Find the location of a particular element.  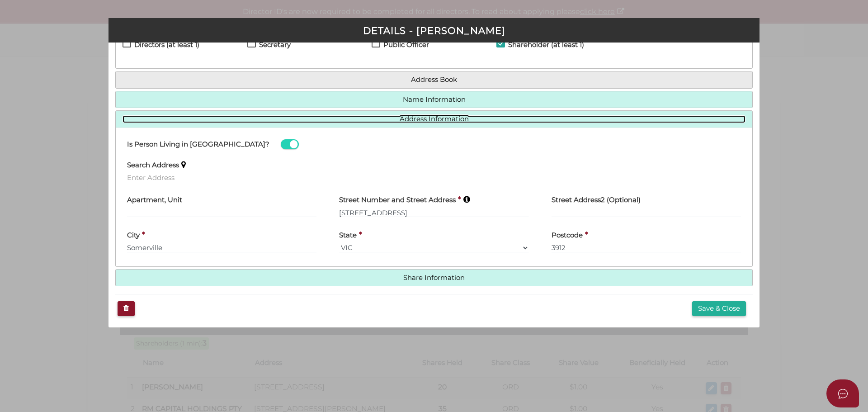

input: Enter Australian Address is located at coordinates (434, 213).